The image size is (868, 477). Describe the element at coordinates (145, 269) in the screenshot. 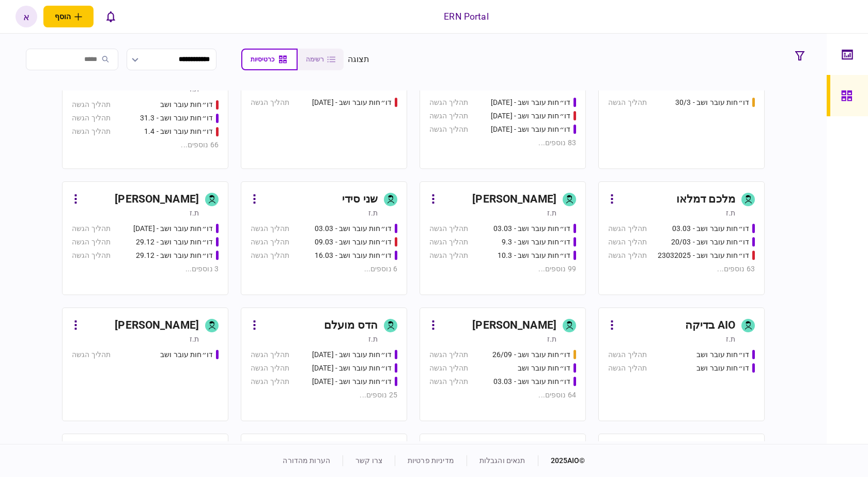

I see `div: 3 נוספים ...` at that location.